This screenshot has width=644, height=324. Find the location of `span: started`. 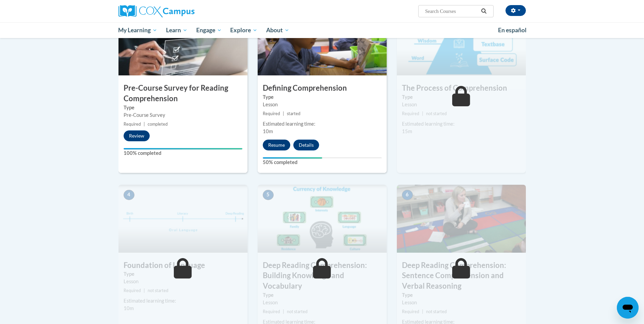

span: started is located at coordinates (293, 114).